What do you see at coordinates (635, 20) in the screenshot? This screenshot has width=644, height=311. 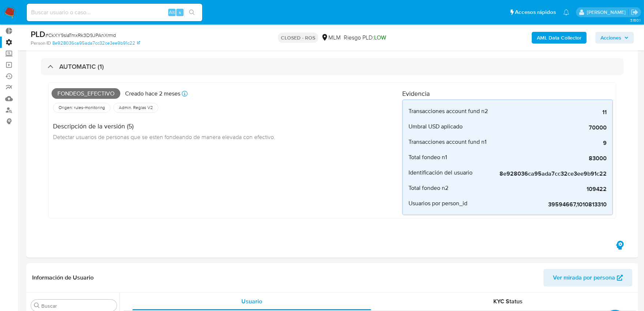 I see `span: 3.160.1` at bounding box center [635, 20].